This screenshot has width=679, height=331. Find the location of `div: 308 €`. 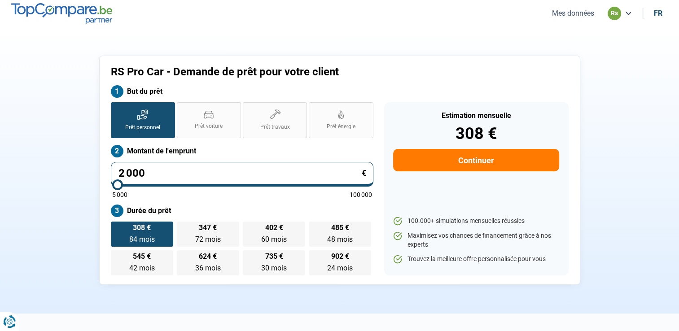

div: 308 € is located at coordinates (476, 134).